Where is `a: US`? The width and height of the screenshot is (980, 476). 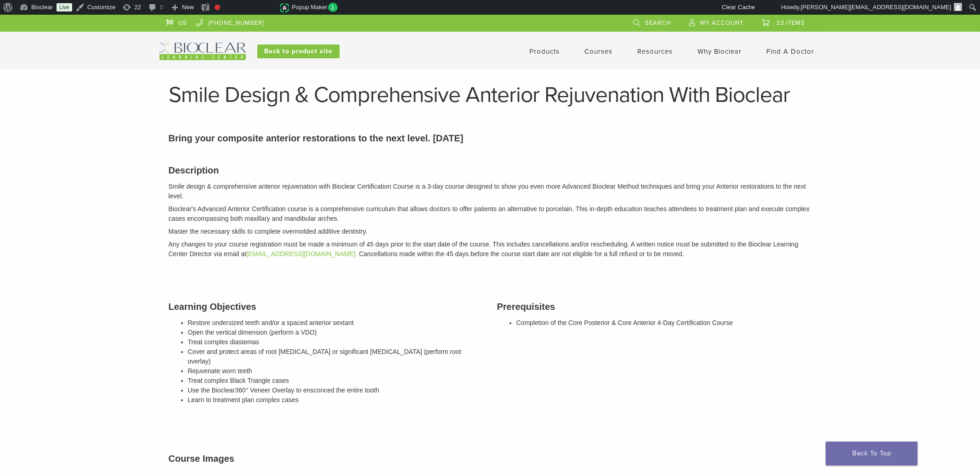 a: US is located at coordinates (176, 22).